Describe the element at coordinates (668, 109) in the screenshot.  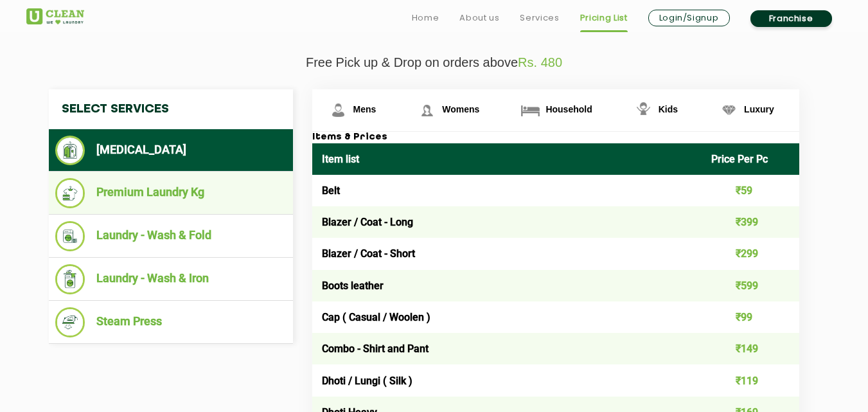
I see `span: Kids` at that location.